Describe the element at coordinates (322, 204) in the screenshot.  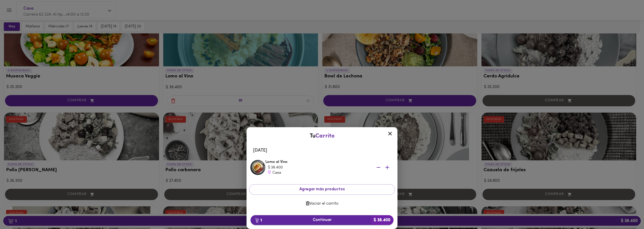
I see `button: Vaciar el carrito` at that location.